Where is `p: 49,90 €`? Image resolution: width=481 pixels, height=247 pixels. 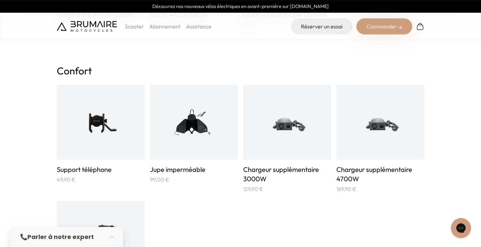
p: 49,90 € is located at coordinates (101, 180).